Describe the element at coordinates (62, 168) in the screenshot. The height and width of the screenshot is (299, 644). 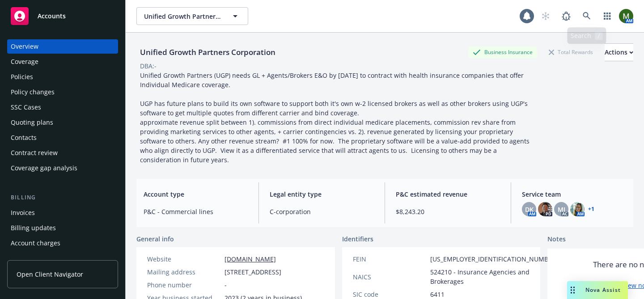
I see `a: Coverage gap analysis` at that location.